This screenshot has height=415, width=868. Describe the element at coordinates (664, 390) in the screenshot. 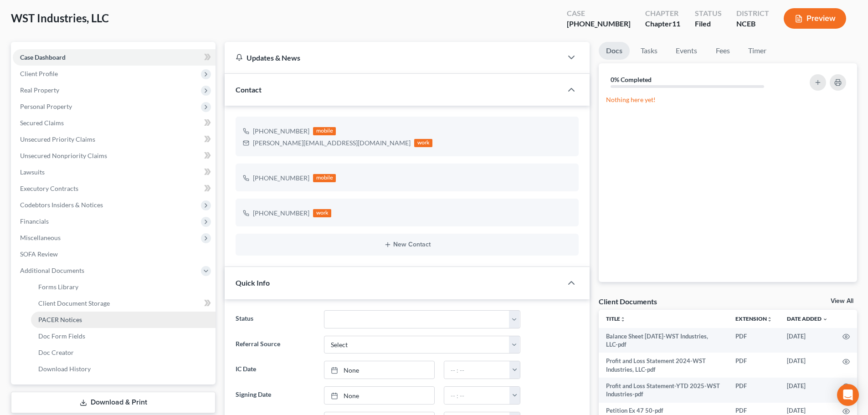

I see `td: Profit and Loss Statement-YTD 2025-WST Industries-pdf` at that location.